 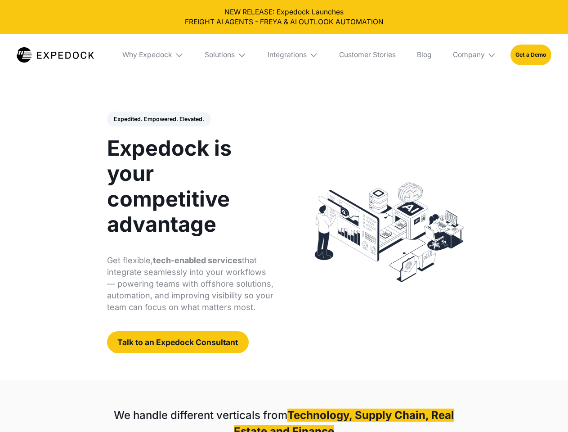 I want to click on strong: We handle different verticals from, so click(x=201, y=415).